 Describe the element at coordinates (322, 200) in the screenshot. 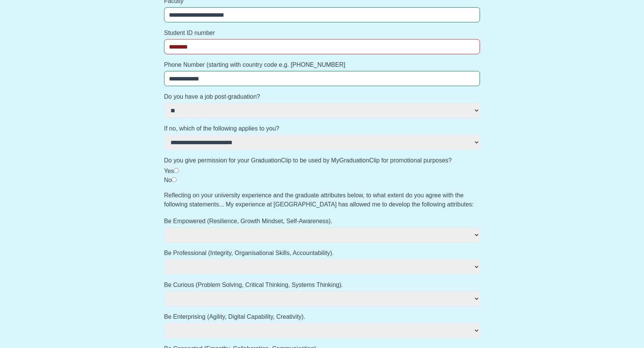

I see `label: Reflecting on your university experience and the graduate attributes below, to what extent do you...` at that location.